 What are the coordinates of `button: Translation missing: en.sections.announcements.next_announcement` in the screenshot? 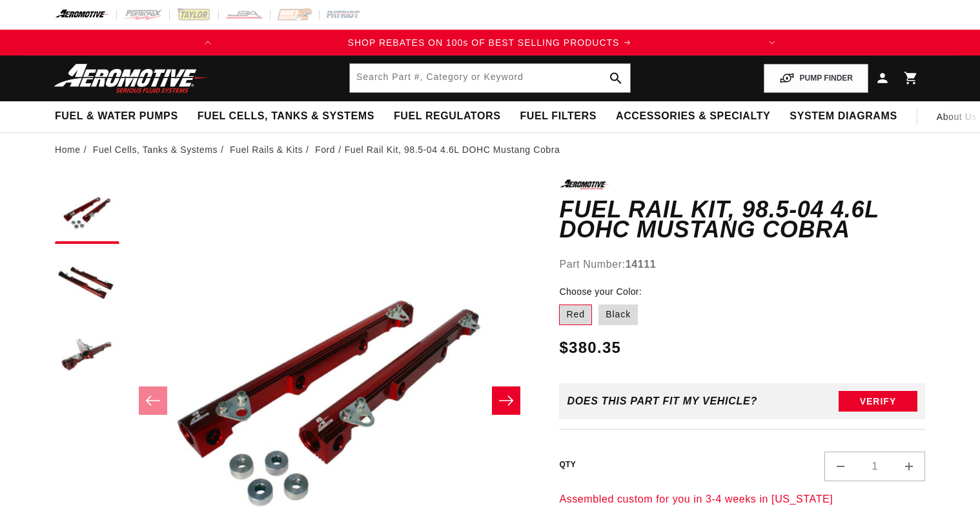 It's located at (772, 42).